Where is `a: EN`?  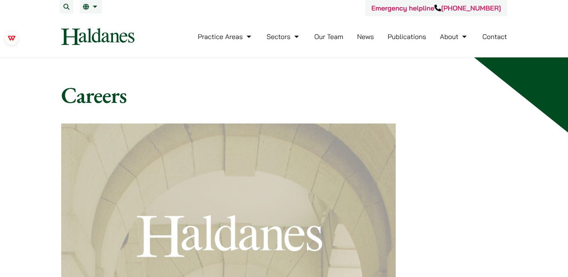
a: EN is located at coordinates (91, 7).